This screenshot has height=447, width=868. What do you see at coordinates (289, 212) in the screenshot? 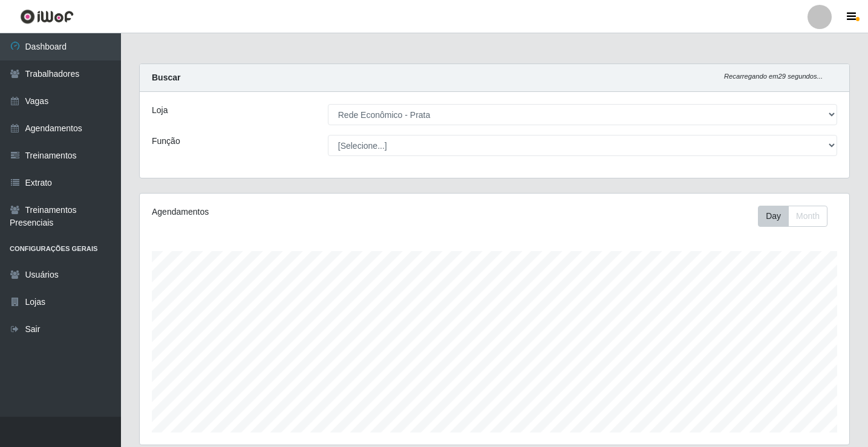
I see `div: Agendamentos` at bounding box center [289, 212].